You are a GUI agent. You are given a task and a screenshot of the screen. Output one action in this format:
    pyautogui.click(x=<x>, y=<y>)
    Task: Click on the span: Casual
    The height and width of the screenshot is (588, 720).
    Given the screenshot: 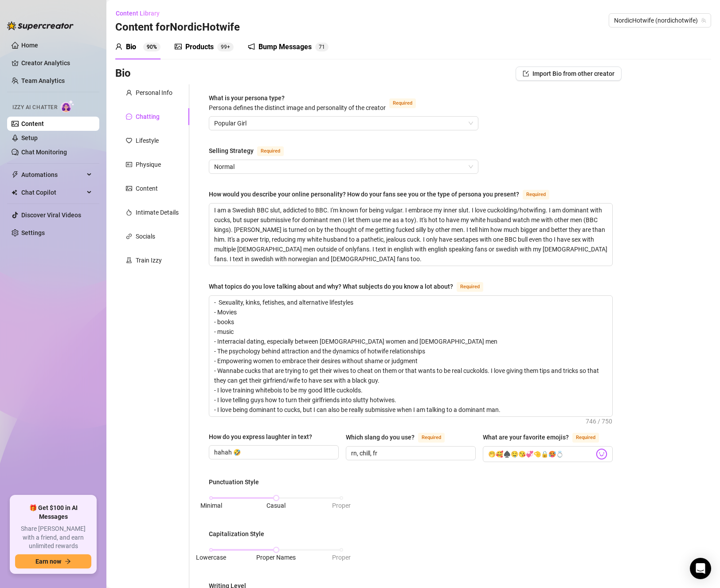 What is the action you would take?
    pyautogui.click(x=276, y=506)
    